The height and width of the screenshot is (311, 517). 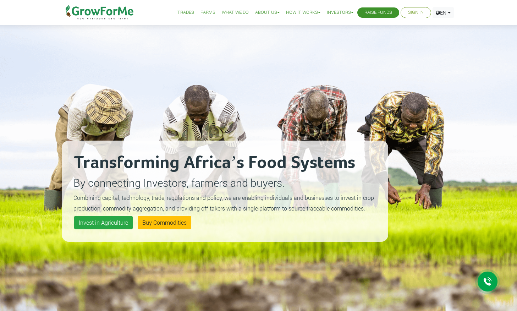 What do you see at coordinates (224, 203) in the screenshot?
I see `small: Combining capital, technology, trade, regulations and policy, we are enabling individuals and bus...` at bounding box center [224, 203].